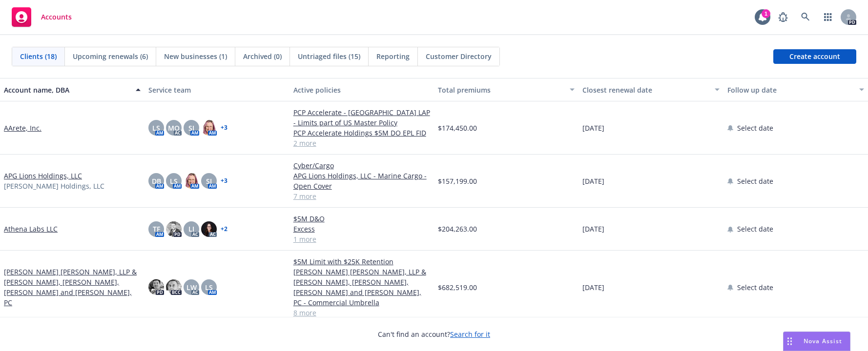 This screenshot has height=351, width=868. Describe the element at coordinates (38, 56) in the screenshot. I see `span: Clients (18)` at that location.